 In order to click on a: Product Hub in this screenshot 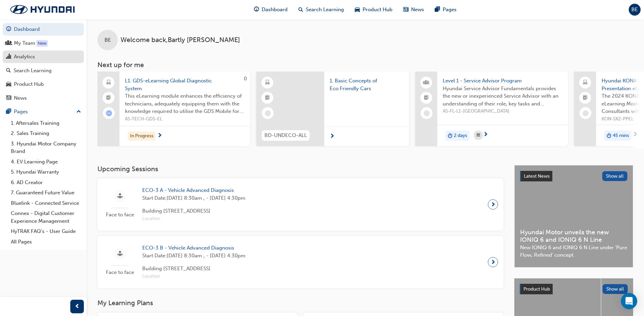, I will do `click(43, 84)`.